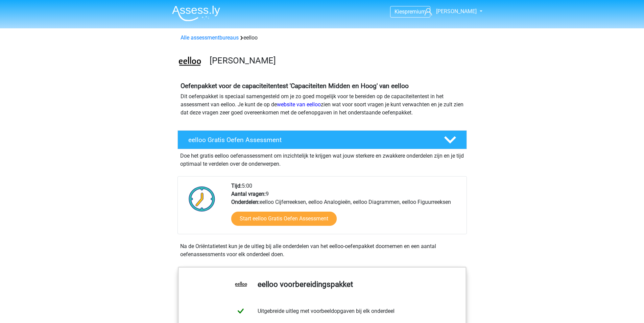  Describe the element at coordinates (284, 219) in the screenshot. I see `a: Start eelloo Gratis Oefen Assessment` at that location.